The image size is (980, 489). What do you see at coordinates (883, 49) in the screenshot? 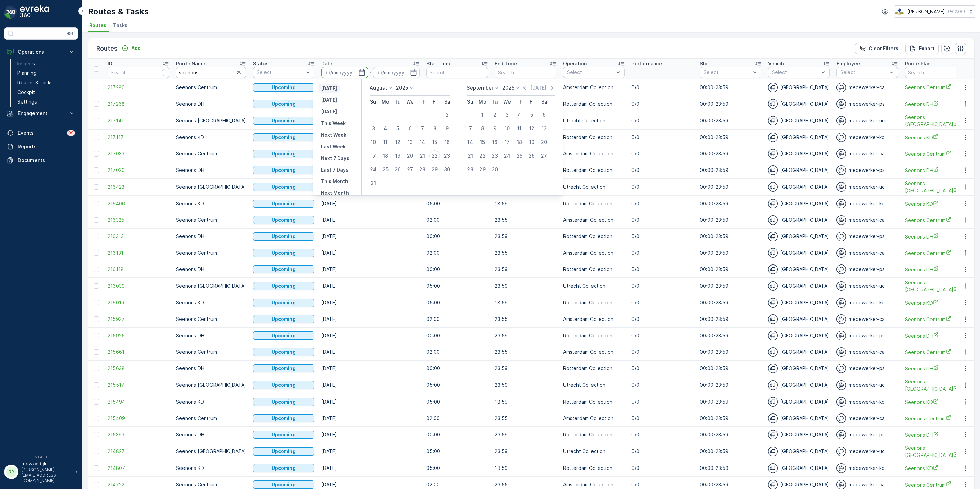
I see `p: Clear Filters` at bounding box center [883, 49].